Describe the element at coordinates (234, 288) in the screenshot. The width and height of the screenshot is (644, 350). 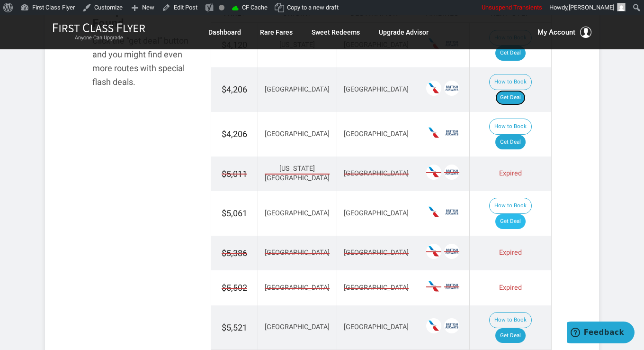
I see `span: $5,502` at that location.